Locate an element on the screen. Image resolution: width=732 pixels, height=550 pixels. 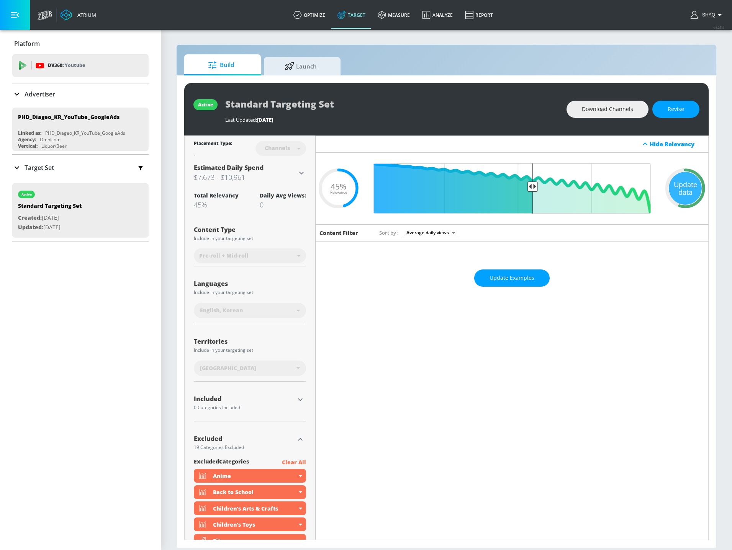
a: Analyze is located at coordinates (437, 15).